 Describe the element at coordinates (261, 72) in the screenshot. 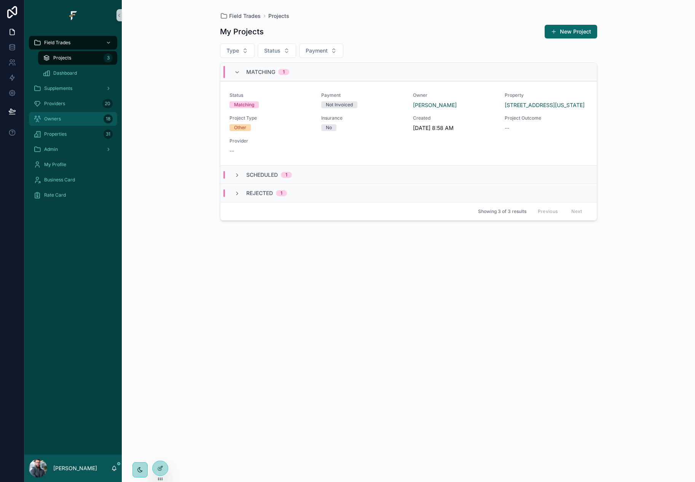

I see `span: Matching` at that location.